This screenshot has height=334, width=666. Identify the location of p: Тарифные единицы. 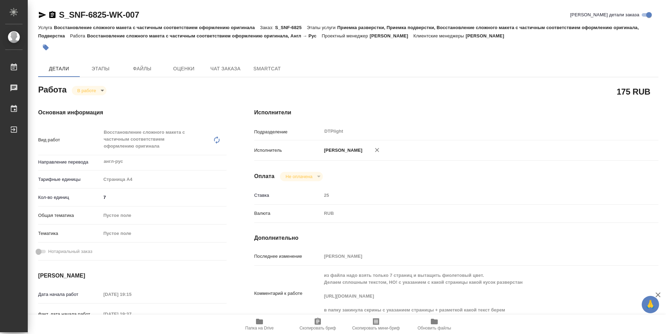
(69, 180).